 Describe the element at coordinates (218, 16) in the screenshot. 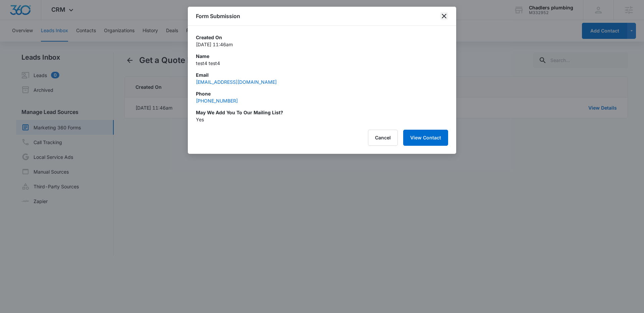

I see `h1: Form Submission` at that location.